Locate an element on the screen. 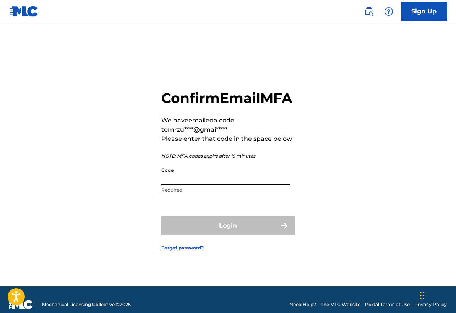 The image size is (456, 313). img: MLC Logo is located at coordinates (24, 11).